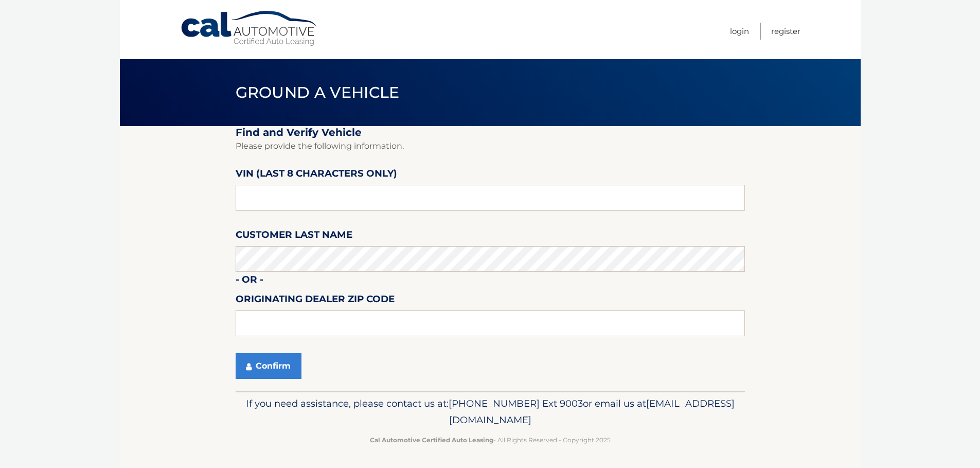 The height and width of the screenshot is (468, 980). I want to click on a: Login, so click(739, 31).